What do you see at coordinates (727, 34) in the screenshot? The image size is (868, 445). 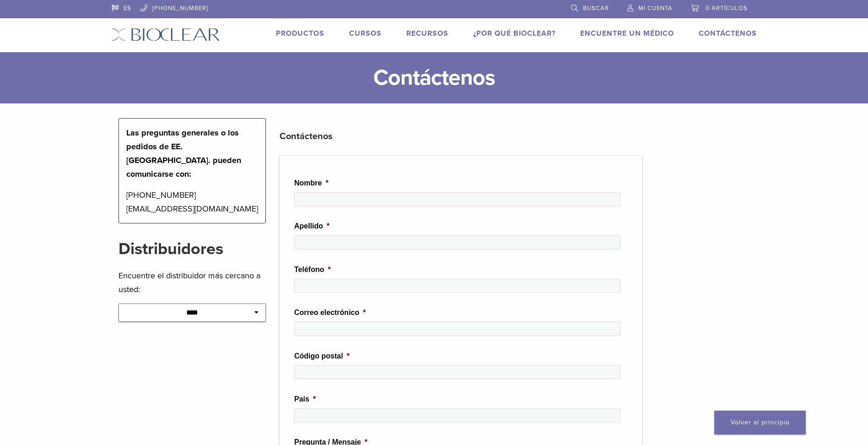 I see `a: Contáctenos` at bounding box center [727, 34].